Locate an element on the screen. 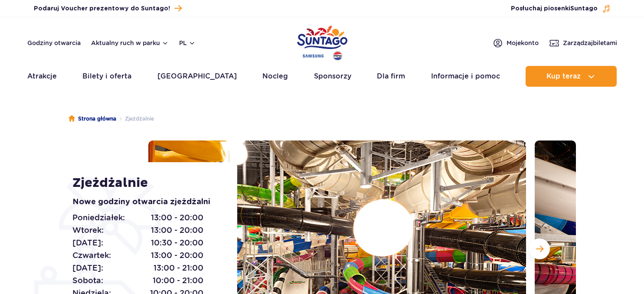 This screenshot has width=644, height=294. span: 10:30 - 20:00 is located at coordinates (177, 243).